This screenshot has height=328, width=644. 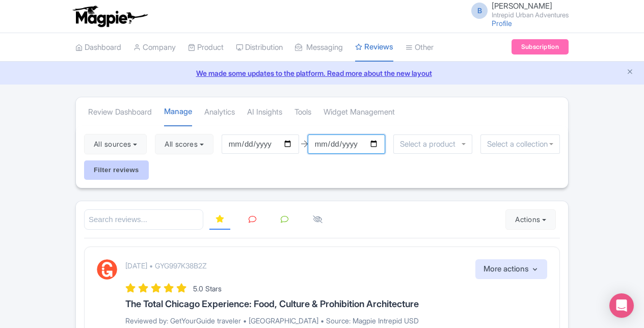 I want to click on div: Open Intercom Messenger, so click(x=621, y=305).